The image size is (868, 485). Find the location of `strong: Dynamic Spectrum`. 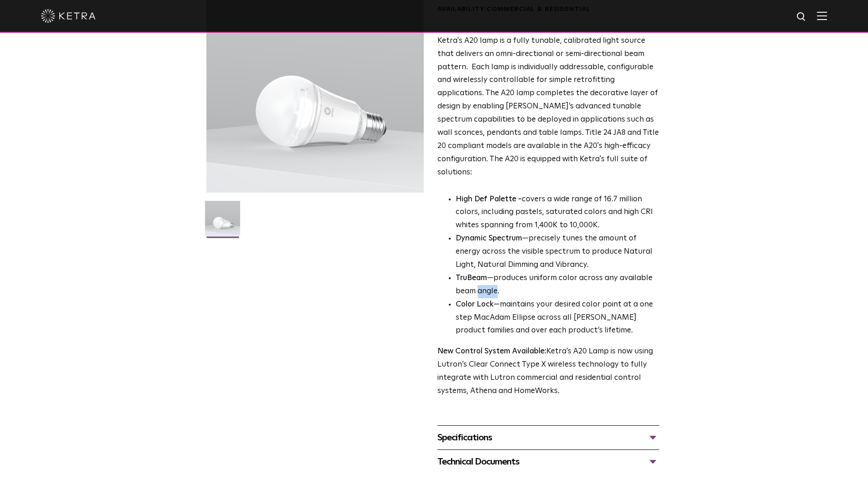

strong: Dynamic Spectrum is located at coordinates (489, 238).